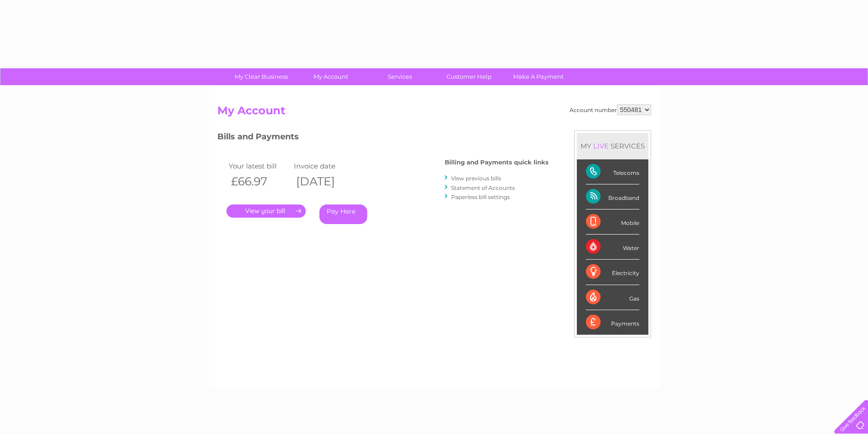 This screenshot has width=868, height=434. What do you see at coordinates (601, 146) in the screenshot?
I see `div: LIVE` at bounding box center [601, 146].